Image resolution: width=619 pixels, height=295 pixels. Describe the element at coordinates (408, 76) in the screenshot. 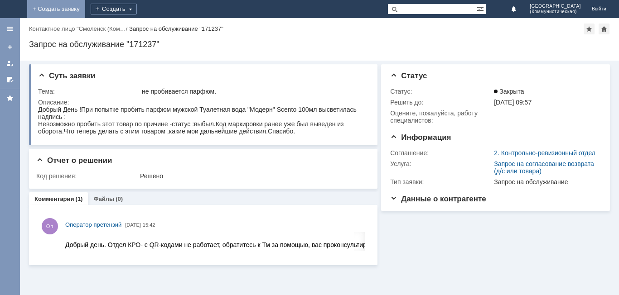

I see `span: Статус` at that location.